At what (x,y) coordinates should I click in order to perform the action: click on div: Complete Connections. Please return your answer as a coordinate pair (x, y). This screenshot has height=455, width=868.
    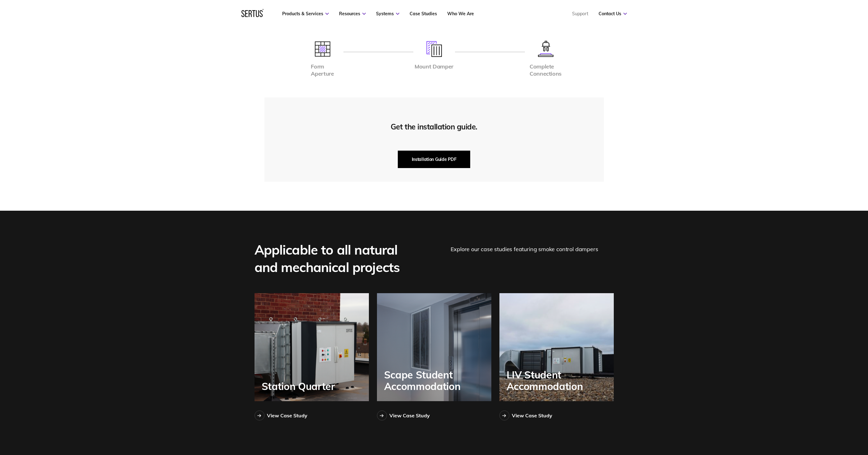
    Looking at the image, I should click on (546, 70).